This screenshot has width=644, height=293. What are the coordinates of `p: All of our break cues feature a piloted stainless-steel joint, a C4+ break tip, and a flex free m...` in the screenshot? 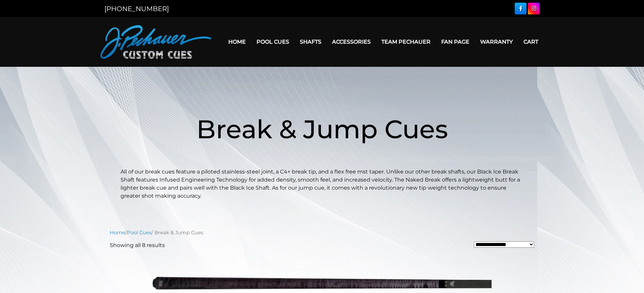 It's located at (322, 184).